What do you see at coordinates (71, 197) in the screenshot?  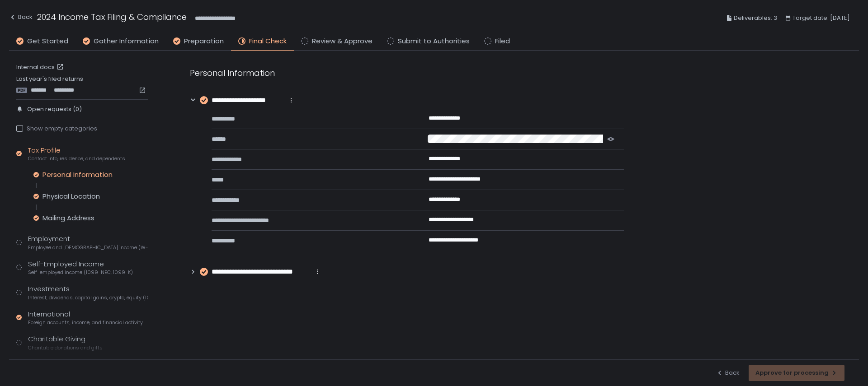 I see `div: Physical Location` at bounding box center [71, 197].